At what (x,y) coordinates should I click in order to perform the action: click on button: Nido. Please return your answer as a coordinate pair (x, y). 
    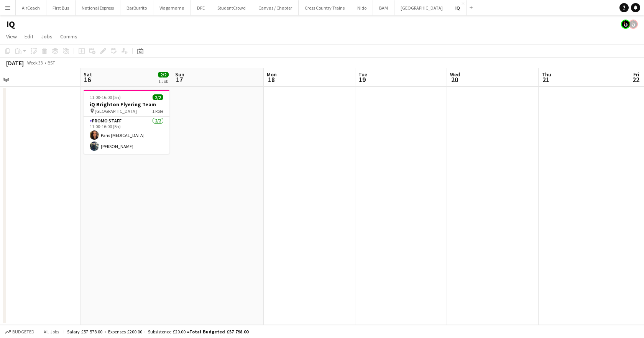
    Looking at the image, I should click on (362, 8).